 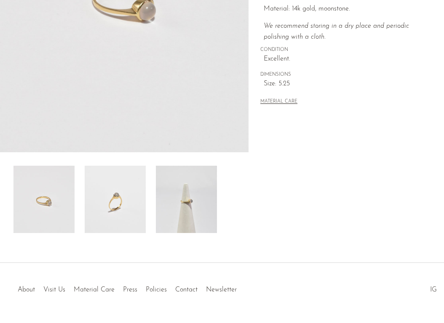 What do you see at coordinates (94, 290) in the screenshot?
I see `a: Material Care` at bounding box center [94, 290].